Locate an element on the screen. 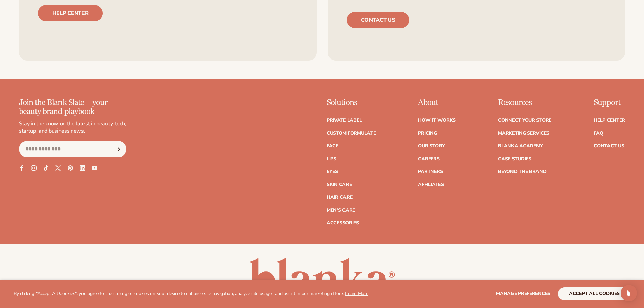 The height and width of the screenshot is (308, 644). button: Manage preferences is located at coordinates (523, 294).